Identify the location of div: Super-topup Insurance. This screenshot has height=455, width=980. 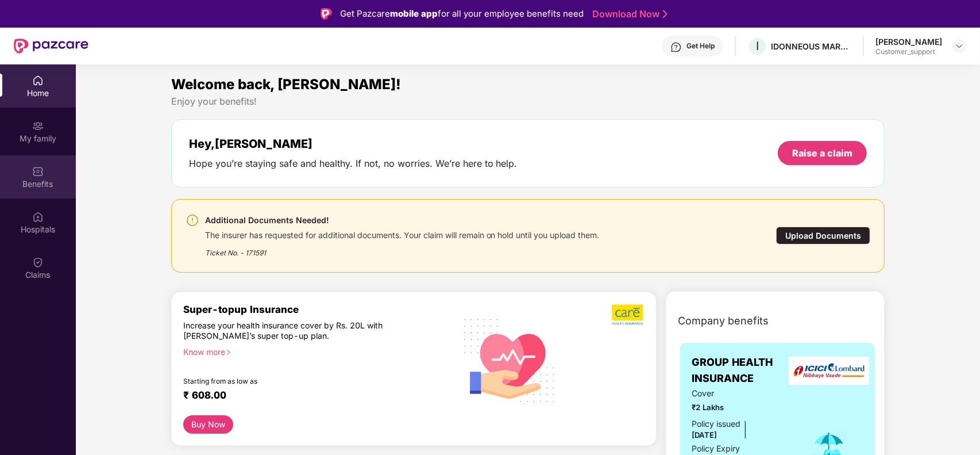
(318, 310).